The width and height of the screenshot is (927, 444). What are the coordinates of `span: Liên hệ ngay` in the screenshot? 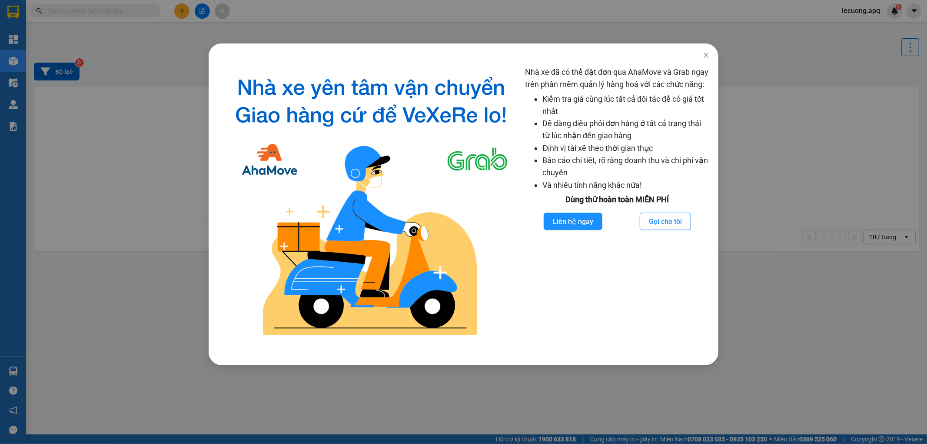 It's located at (573, 221).